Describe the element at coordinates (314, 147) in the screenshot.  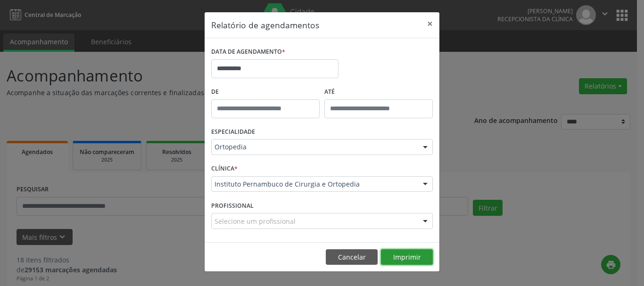
I see `span: Ortopedia` at that location.